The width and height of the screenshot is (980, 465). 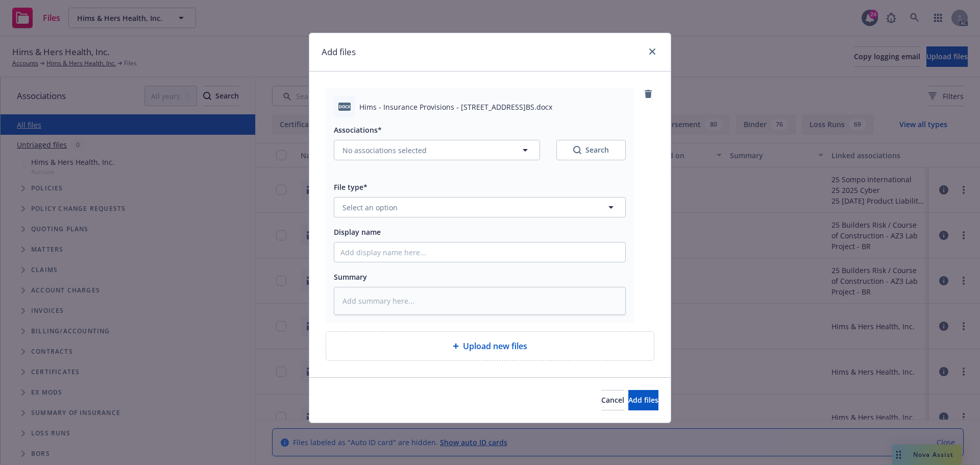 I want to click on button: No associations selected, so click(x=437, y=150).